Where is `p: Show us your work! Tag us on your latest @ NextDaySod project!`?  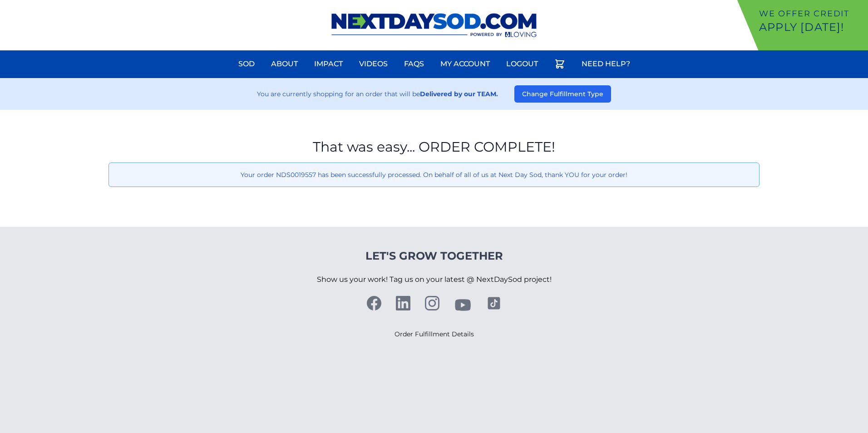 p: Show us your work! Tag us on your latest @ NextDaySod project! is located at coordinates (434, 280).